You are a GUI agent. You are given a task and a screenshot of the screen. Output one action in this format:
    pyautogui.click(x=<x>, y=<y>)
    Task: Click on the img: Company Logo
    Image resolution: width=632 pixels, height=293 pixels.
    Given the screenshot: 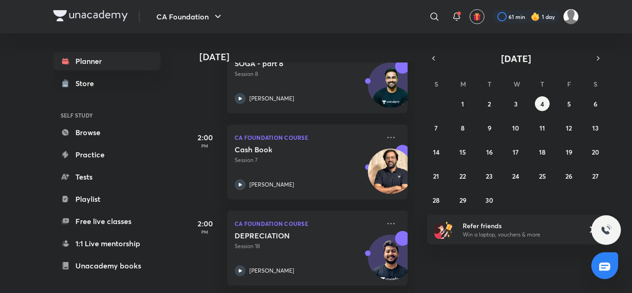 What is the action you would take?
    pyautogui.click(x=90, y=16)
    